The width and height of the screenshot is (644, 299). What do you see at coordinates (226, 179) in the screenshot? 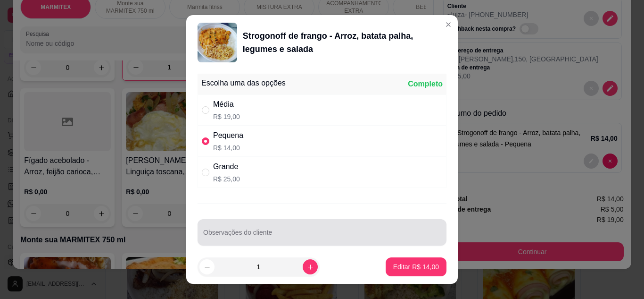
I see `p: R$ 25,00` at bounding box center [226, 179].